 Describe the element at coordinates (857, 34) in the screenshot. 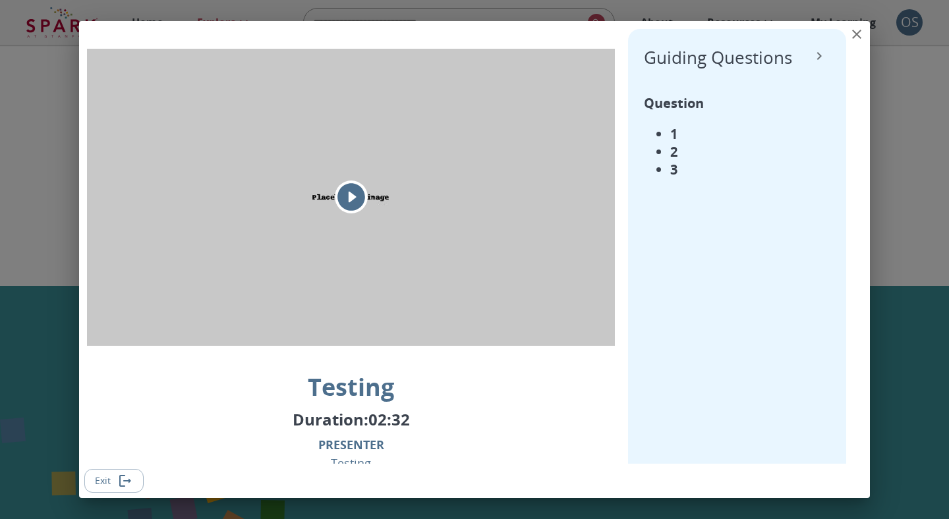

I see `button: close` at that location.